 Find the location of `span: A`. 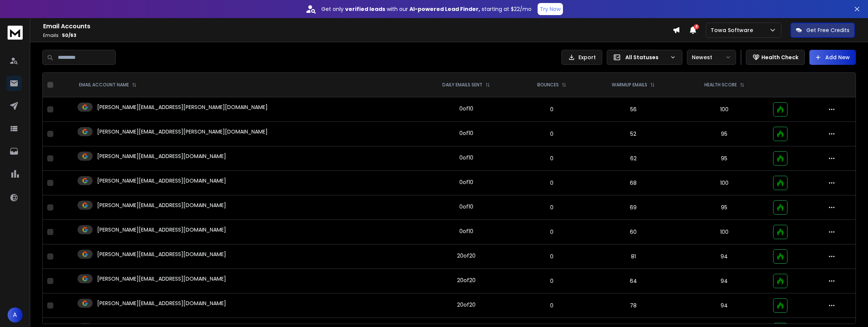

span: A is located at coordinates (15, 316).